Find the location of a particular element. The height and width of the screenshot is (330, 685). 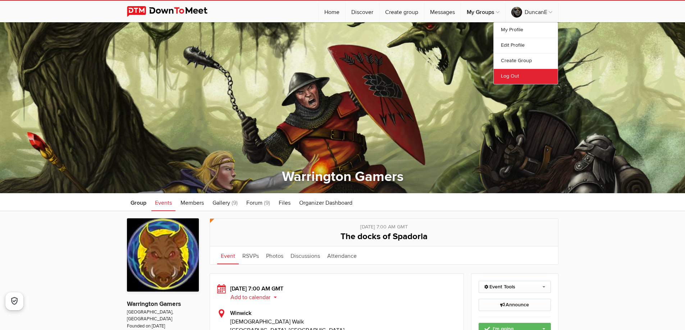

a: My Profile is located at coordinates (525, 30).